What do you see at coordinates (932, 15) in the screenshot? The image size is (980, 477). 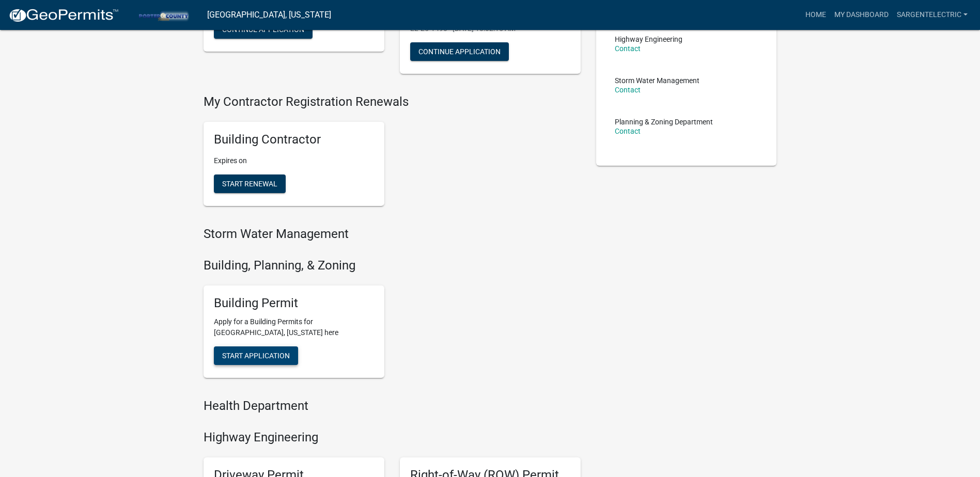 I see `a: SargentElectric` at bounding box center [932, 15].